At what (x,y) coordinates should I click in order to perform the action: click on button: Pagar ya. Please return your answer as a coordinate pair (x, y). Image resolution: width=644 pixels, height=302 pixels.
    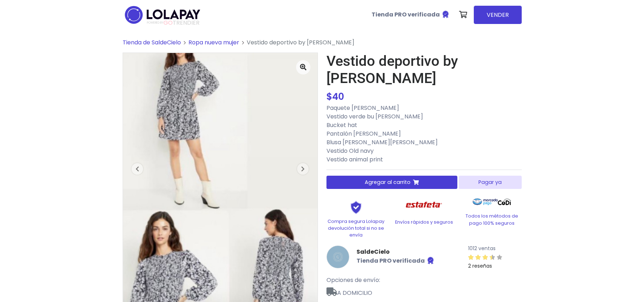
    Looking at the image, I should click on (490, 182).